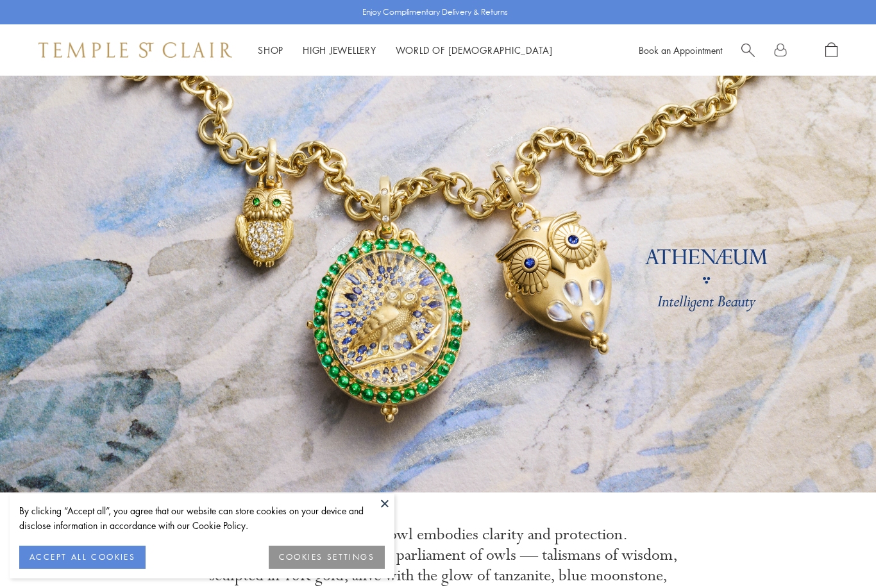 This screenshot has height=588, width=876. I want to click on div: By clicking “Accept all”, you agree that our website can store cookies on your device and disclos..., so click(202, 518).